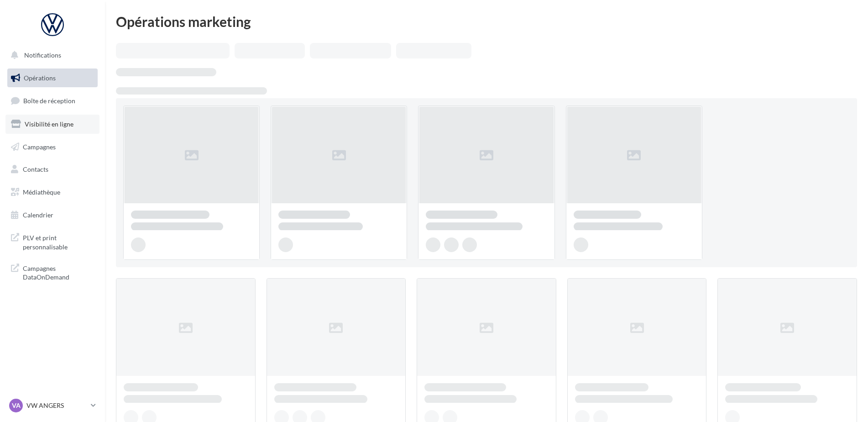 This screenshot has height=422, width=868. Describe the element at coordinates (52, 147) in the screenshot. I see `a: Campagnes` at that location.